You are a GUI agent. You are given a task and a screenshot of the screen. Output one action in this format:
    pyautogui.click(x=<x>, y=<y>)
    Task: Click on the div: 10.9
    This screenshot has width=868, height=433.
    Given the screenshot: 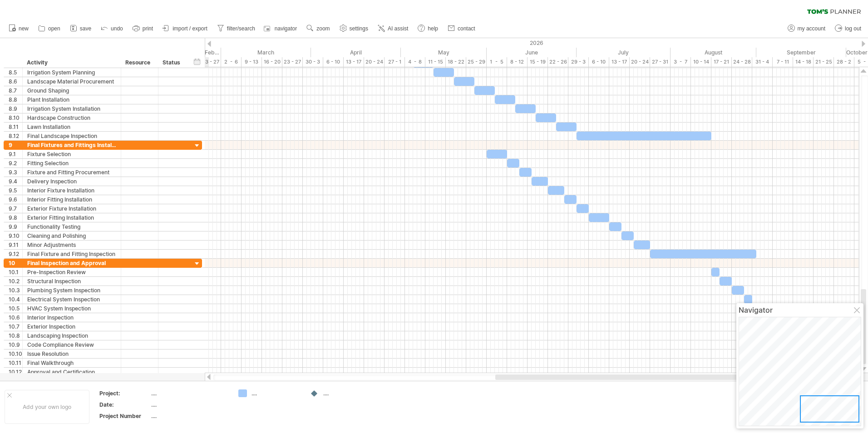 What is the action you would take?
    pyautogui.click(x=15, y=344)
    